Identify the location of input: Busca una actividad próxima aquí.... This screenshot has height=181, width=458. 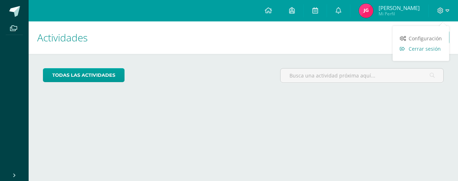
(361, 75).